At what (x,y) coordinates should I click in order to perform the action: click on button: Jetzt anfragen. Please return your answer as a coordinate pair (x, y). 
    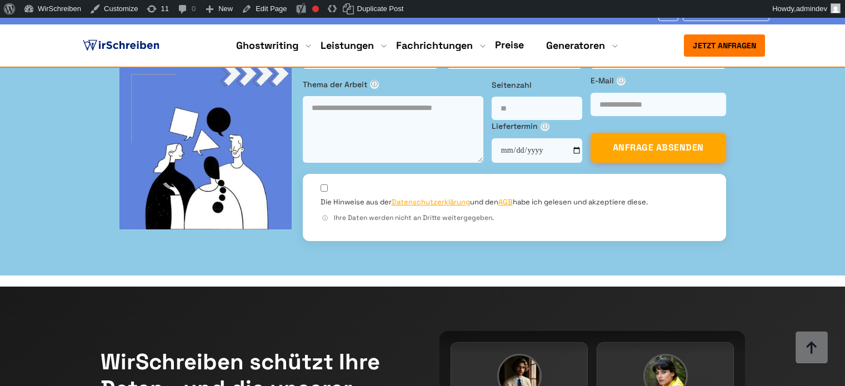
    Looking at the image, I should click on (724, 46).